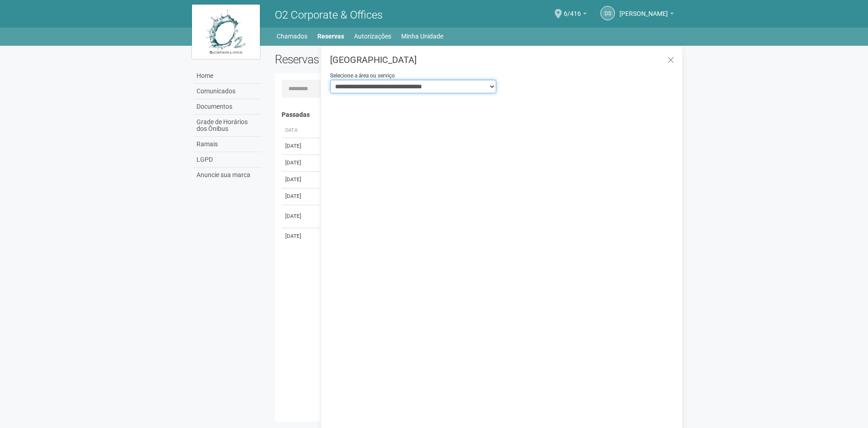 The width and height of the screenshot is (868, 428). I want to click on h2: Reservas, so click(372, 60).